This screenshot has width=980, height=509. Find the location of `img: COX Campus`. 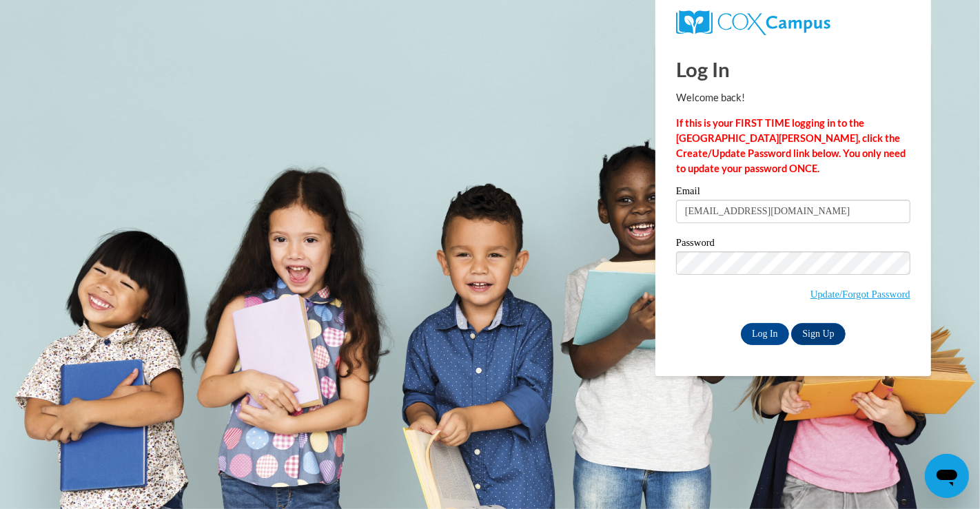

img: COX Campus is located at coordinates (753, 23).